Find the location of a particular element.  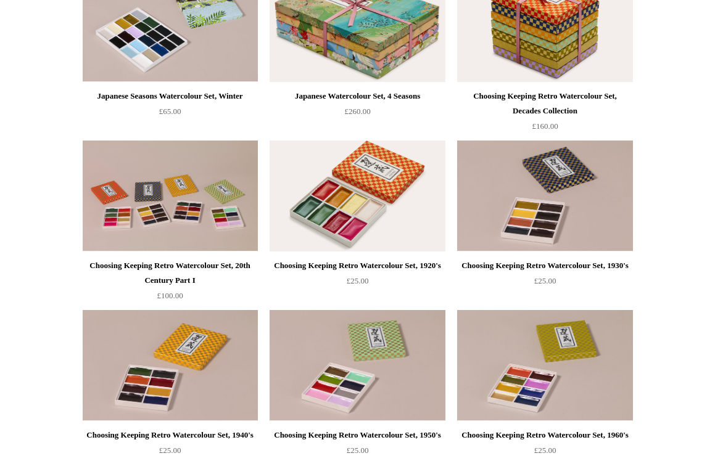

img: Choosing Keeping Retro Watercolour Set, 1960's is located at coordinates (544, 366).